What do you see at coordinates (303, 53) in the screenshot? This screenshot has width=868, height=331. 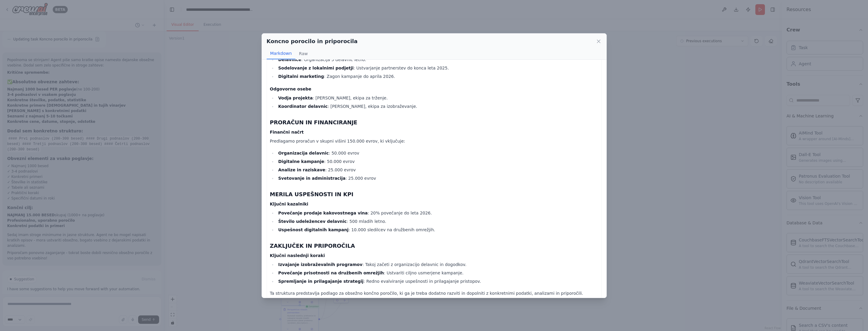 I see `button: Raw` at bounding box center [303, 53].